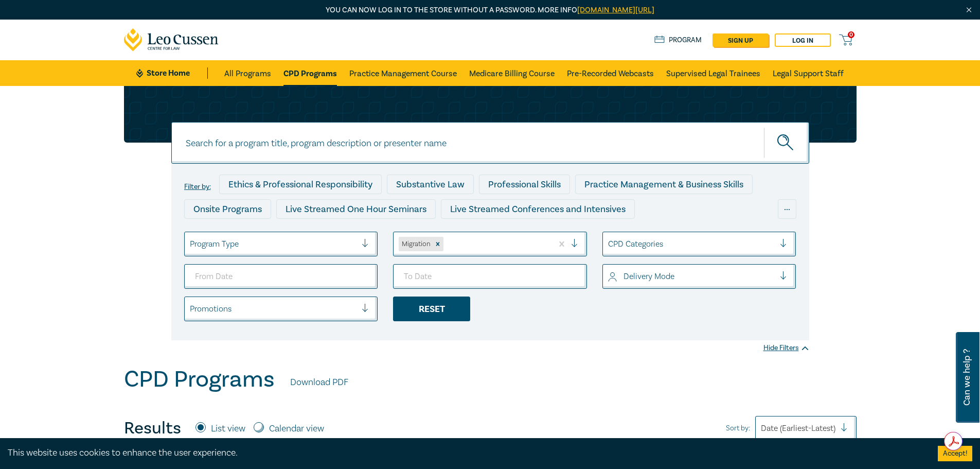 Image resolution: width=980 pixels, height=469 pixels. Describe the element at coordinates (296, 429) in the screenshot. I see `label: Calendar view` at that location.